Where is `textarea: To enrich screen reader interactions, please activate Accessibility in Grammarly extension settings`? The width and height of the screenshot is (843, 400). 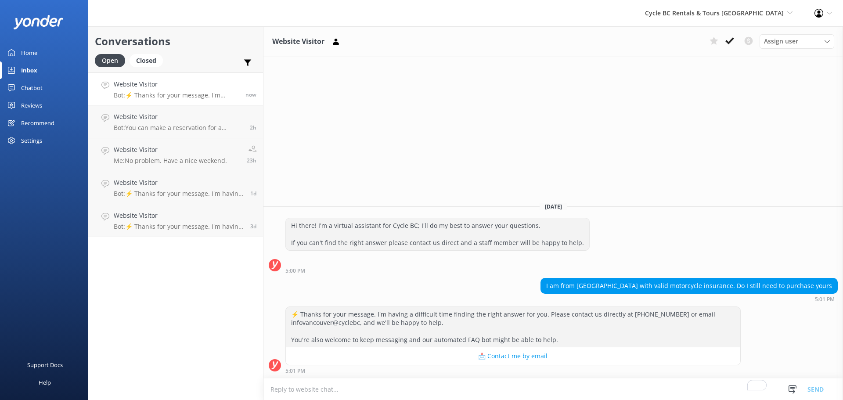
textarea: To enrich screen reader interactions, please activate Accessibility in Grammarly extension settings is located at coordinates (553, 389).